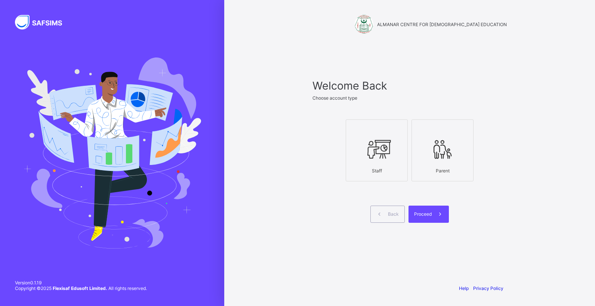 Image resolution: width=595 pixels, height=306 pixels. What do you see at coordinates (335, 98) in the screenshot?
I see `span: Choose account type` at bounding box center [335, 98].